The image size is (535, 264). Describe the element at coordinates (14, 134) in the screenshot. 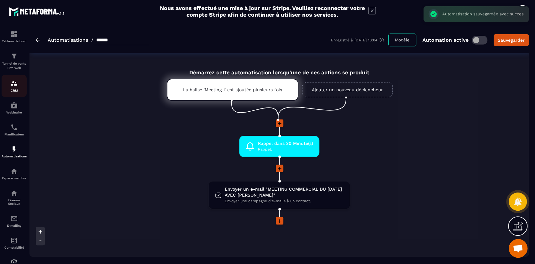

I see `p: Planificateur` at that location.